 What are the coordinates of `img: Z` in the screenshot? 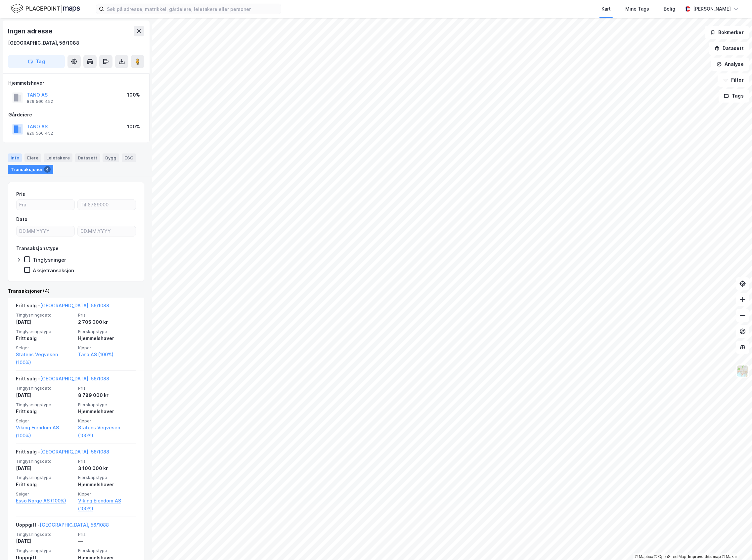 It's located at (743, 371).